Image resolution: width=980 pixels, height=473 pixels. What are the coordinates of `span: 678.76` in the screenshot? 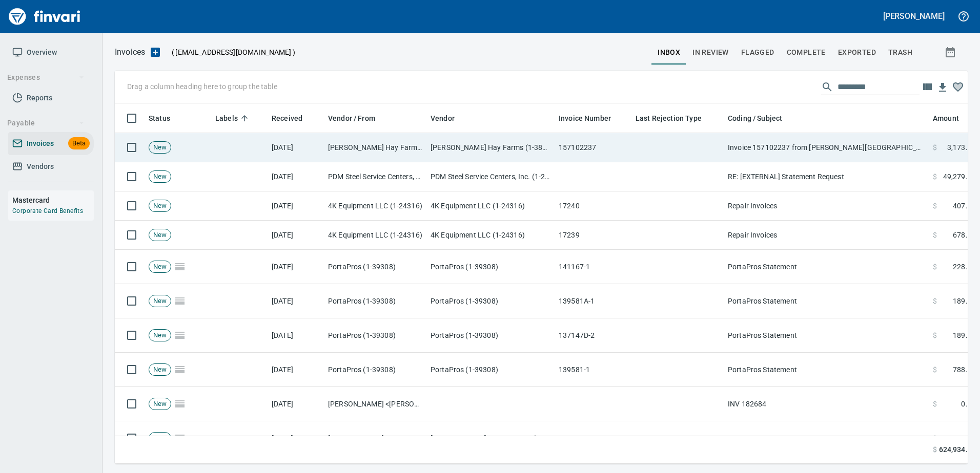 It's located at (964, 235).